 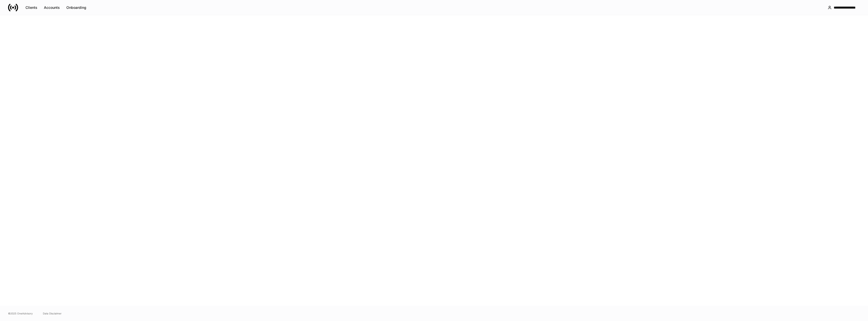 What do you see at coordinates (76, 8) in the screenshot?
I see `button: Onboarding` at bounding box center [76, 8].